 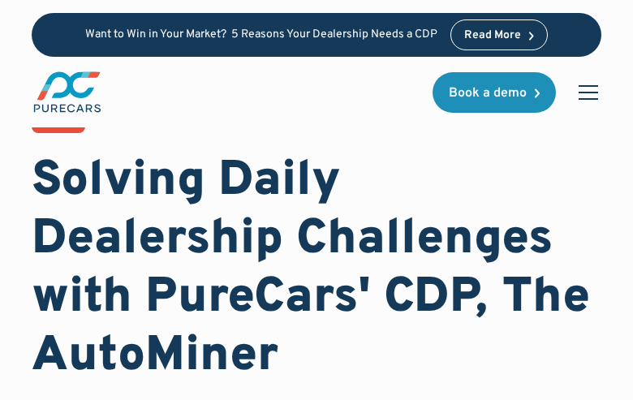 I want to click on p: Want to Win in Your Market? 5 Reasons Your Dealership Needs a CDP, so click(x=261, y=35).